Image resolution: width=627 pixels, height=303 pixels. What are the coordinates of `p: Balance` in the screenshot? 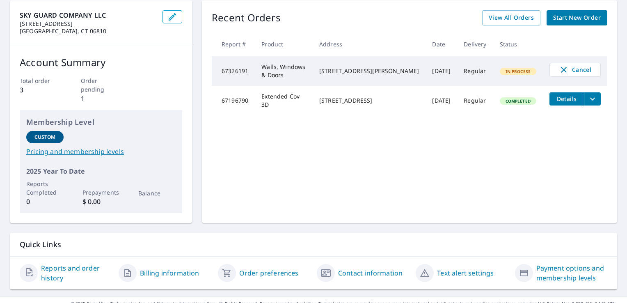 It's located at (157, 193).